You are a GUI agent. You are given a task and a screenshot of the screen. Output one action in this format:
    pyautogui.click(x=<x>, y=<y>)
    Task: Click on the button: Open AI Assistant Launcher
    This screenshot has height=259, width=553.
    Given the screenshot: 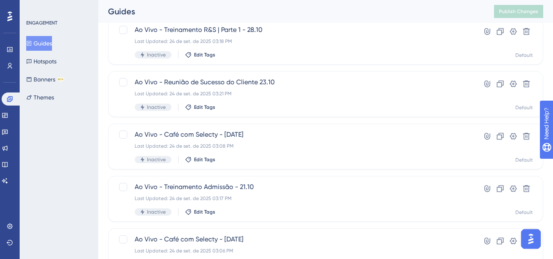 What is the action you would take?
    pyautogui.click(x=12, y=12)
    